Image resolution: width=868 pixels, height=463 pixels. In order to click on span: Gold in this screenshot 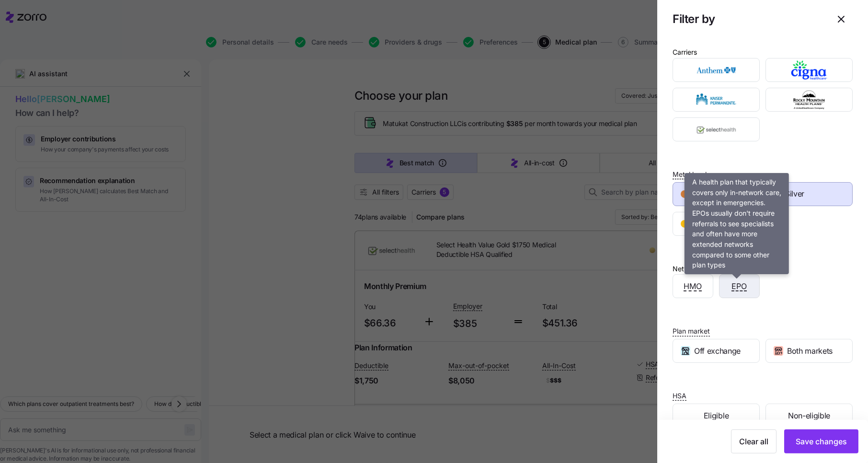, I will do `click(700, 223)`.